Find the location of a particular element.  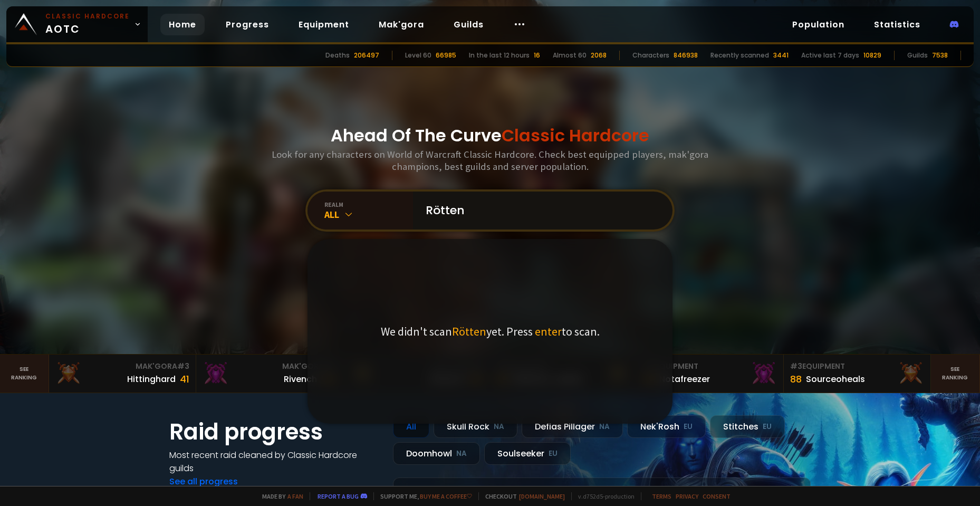

span: Made by is located at coordinates (280, 496).